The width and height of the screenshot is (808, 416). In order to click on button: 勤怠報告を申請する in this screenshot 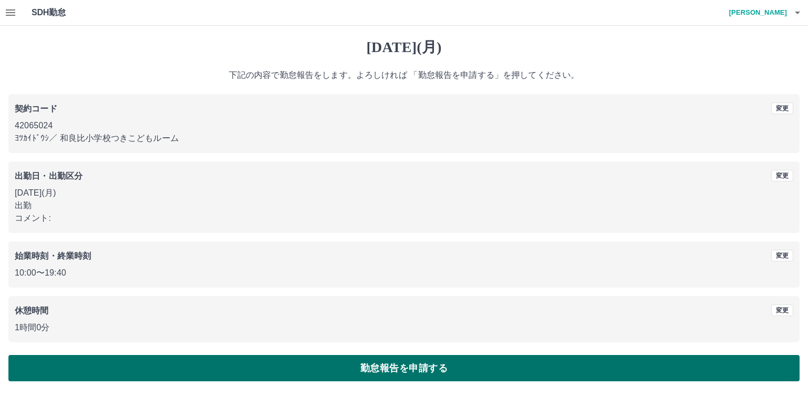, I will do `click(404, 368)`.